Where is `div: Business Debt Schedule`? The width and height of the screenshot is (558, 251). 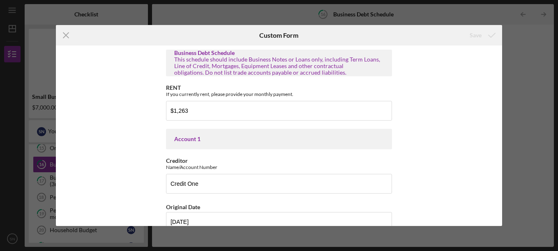 div: Business Debt Schedule is located at coordinates (279, 53).